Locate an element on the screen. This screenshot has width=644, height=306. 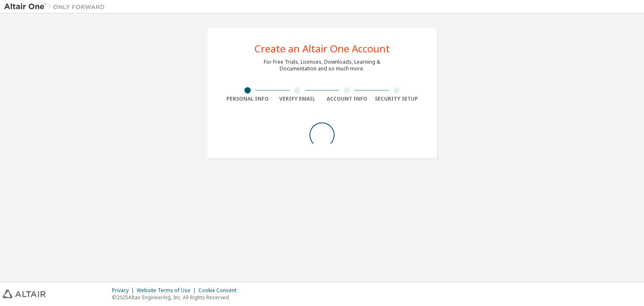
div: Privacy is located at coordinates (124, 290).